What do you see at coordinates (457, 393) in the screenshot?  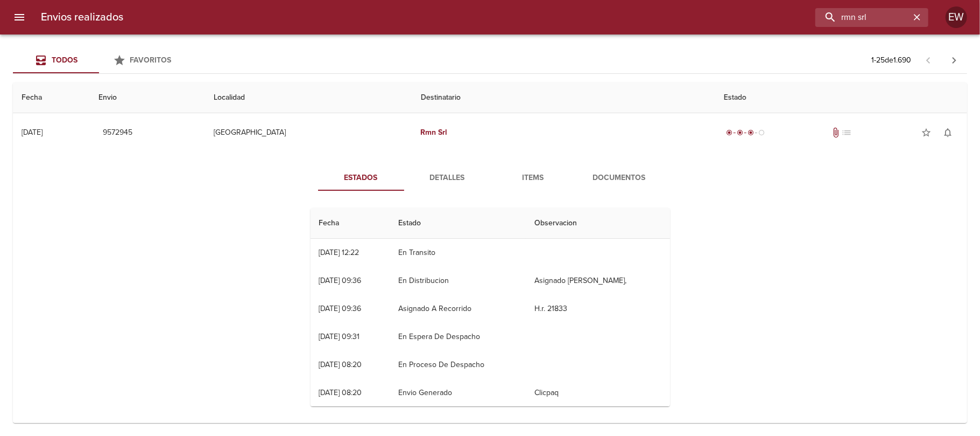 I see `td: Envio Generado` at bounding box center [457, 393].